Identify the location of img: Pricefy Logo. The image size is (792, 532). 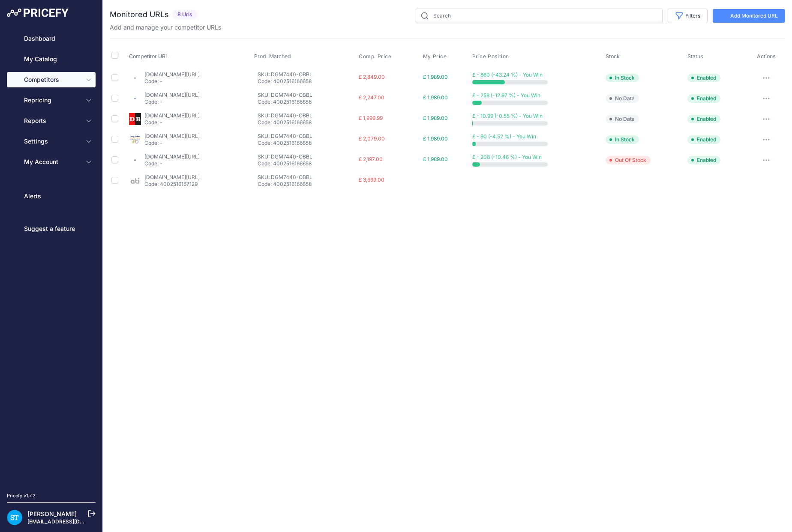
(38, 13).